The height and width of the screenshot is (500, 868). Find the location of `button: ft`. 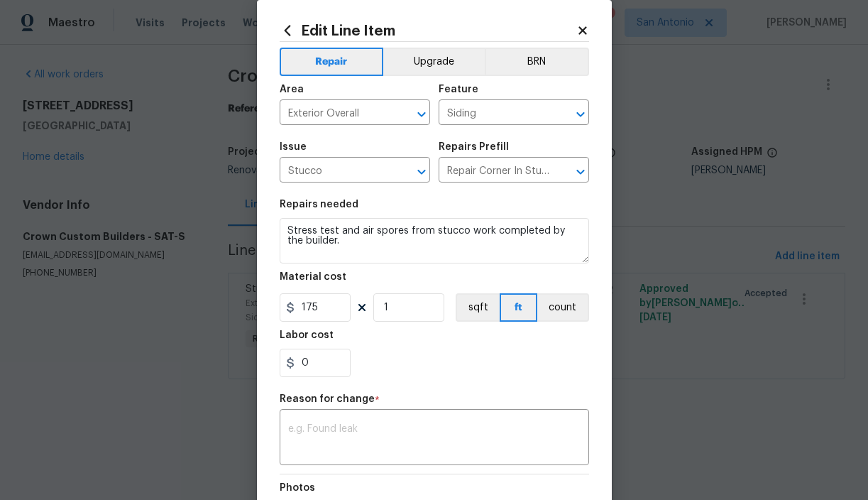

button: ft is located at coordinates (518, 307).